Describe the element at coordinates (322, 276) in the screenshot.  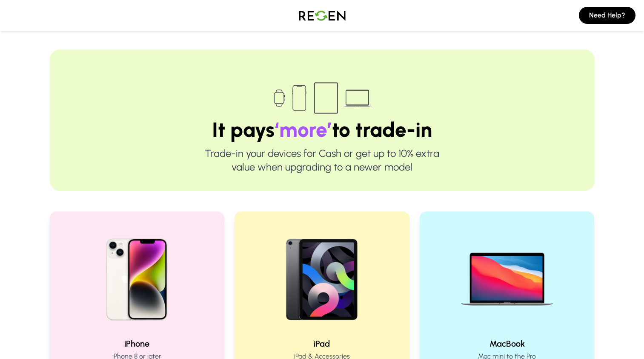
I see `img: iPad` at that location.